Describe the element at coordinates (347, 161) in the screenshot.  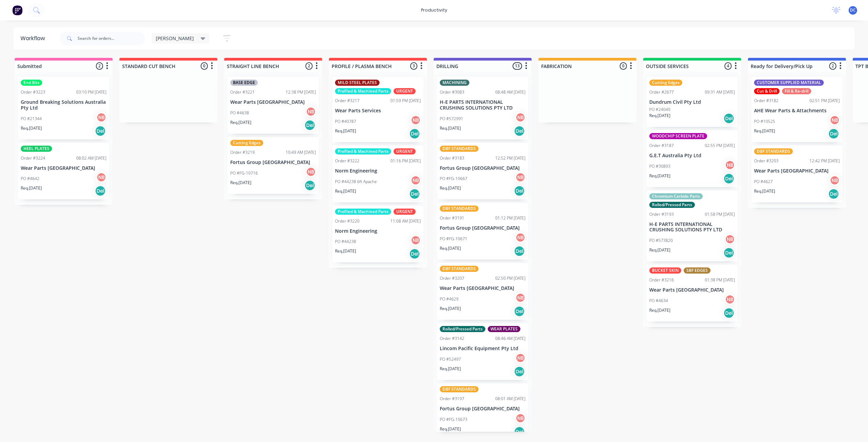
I see `div: Order #3222` at that location.